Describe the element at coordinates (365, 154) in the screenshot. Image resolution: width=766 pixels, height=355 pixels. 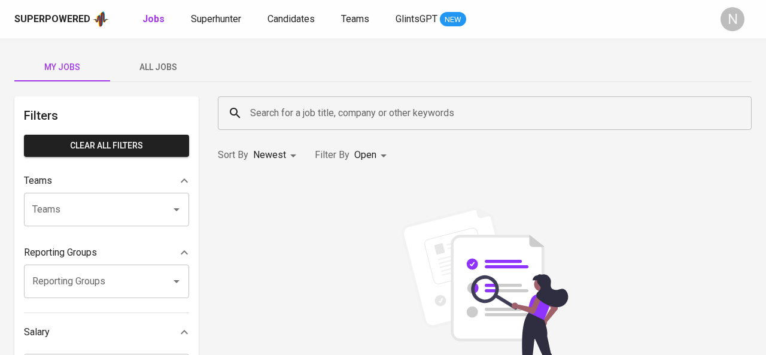
I see `span: Open` at that location.